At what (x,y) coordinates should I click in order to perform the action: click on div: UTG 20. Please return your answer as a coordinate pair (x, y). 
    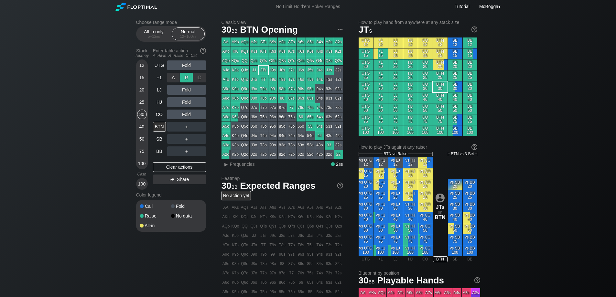
    Looking at the image, I should click on (365, 65).